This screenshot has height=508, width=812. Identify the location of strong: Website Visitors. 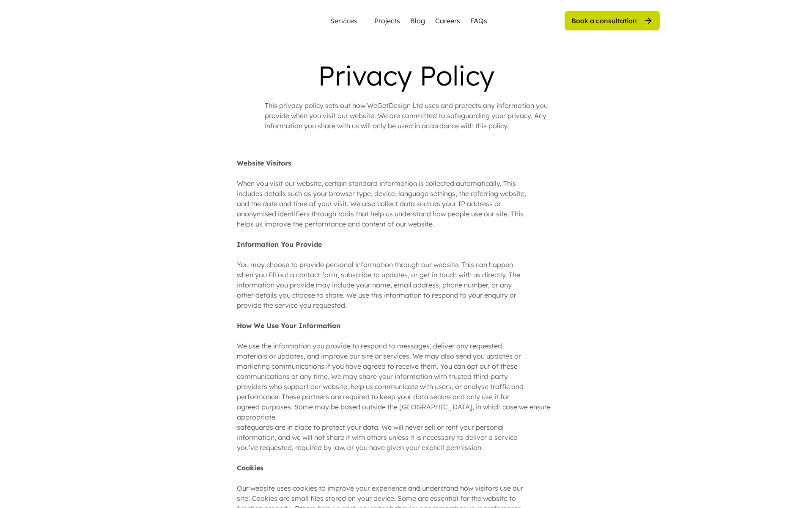
(264, 163).